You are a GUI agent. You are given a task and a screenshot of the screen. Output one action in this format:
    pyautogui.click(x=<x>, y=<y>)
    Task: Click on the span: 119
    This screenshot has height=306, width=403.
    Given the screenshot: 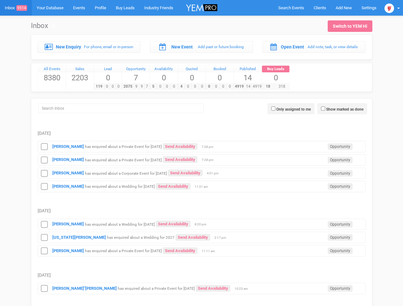 What is the action you would take?
    pyautogui.click(x=99, y=86)
    